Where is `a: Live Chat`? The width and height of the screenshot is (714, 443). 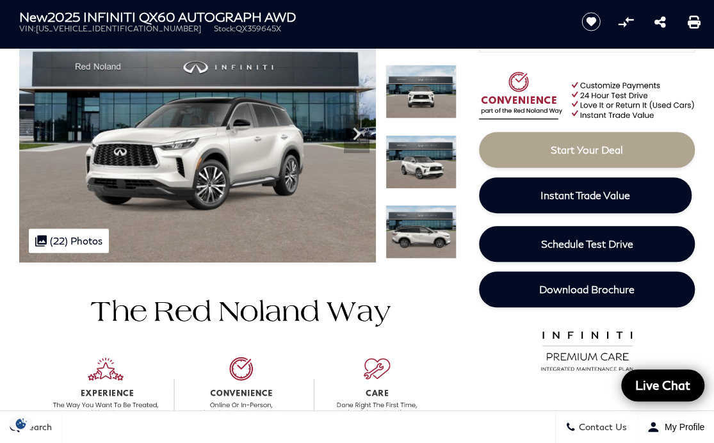 a: Live Chat is located at coordinates (663, 385).